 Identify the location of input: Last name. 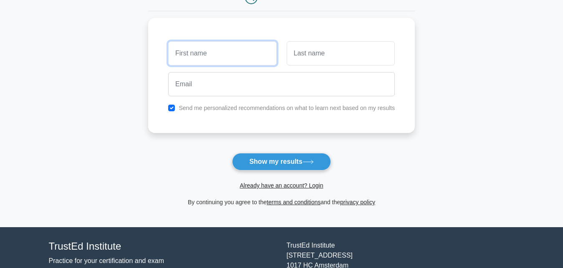
(341, 53).